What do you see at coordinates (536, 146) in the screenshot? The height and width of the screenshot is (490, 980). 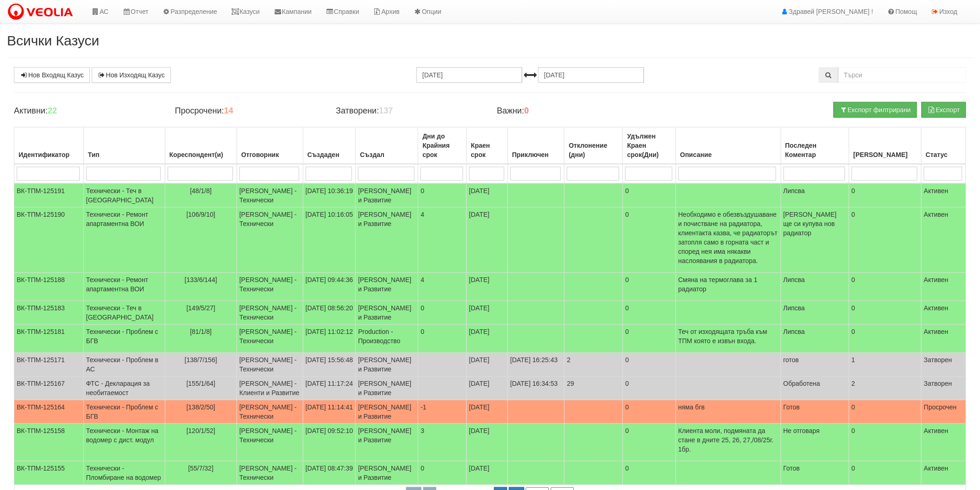 I see `th: Приключен: No sort applied, activate to apply an ascending sort` at bounding box center [536, 146].